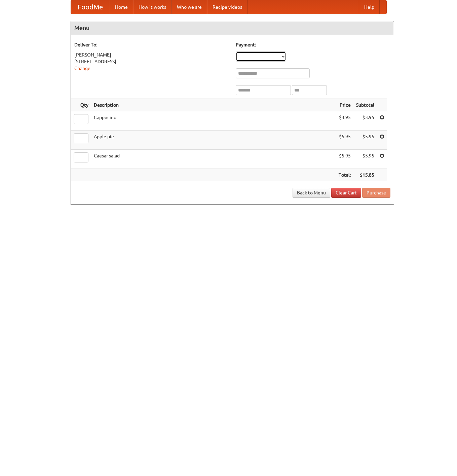 The width and height of the screenshot is (457, 476). I want to click on button: Purchase, so click(376, 193).